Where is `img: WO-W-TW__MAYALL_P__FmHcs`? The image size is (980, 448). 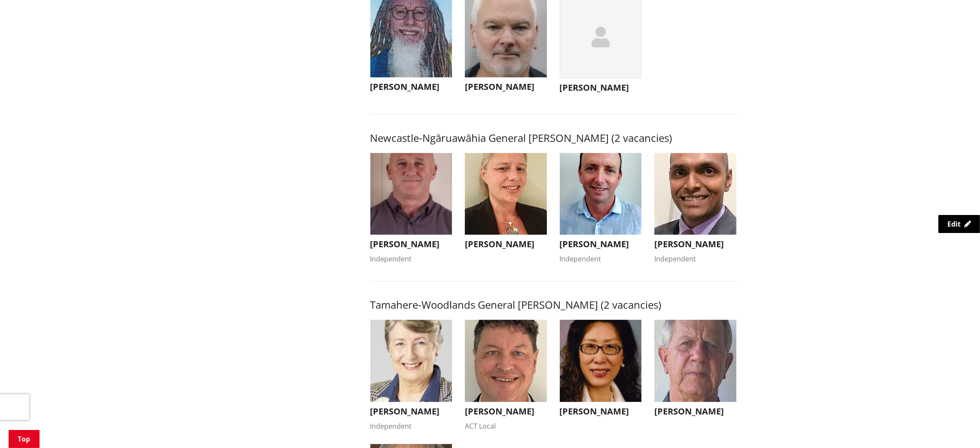
img: WO-W-TW__MAYALL_P__FmHcs is located at coordinates (505, 361).